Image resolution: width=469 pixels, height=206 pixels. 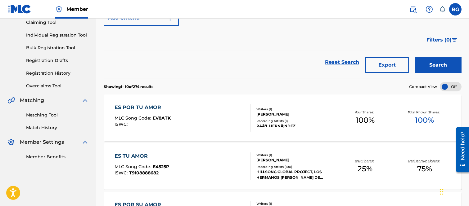 What do you see at coordinates (57, 35) in the screenshot?
I see `a: Individual Registration Tool` at bounding box center [57, 35].